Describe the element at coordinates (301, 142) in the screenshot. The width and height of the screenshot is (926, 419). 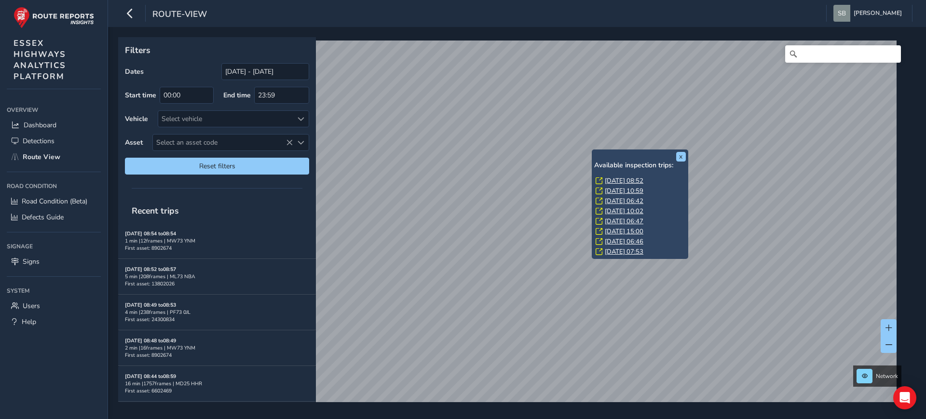
I see `div: Select an asset code` at that location.